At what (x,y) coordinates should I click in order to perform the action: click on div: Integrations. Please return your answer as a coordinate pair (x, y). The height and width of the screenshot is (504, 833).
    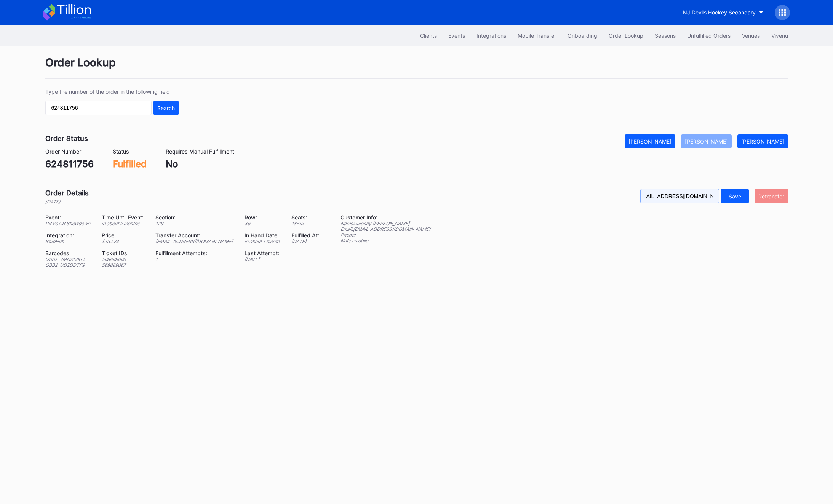
    Looking at the image, I should click on (491, 36).